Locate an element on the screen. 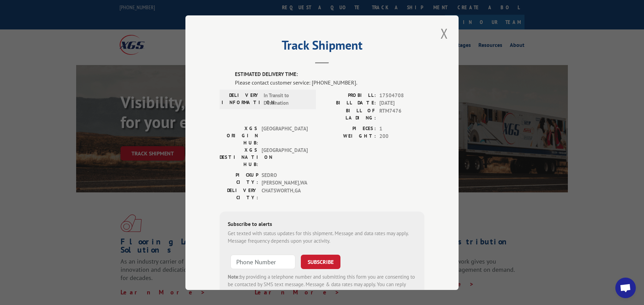 This screenshot has width=644, height=305. label: XGS DESTINATION HUB: is located at coordinates (238, 157).